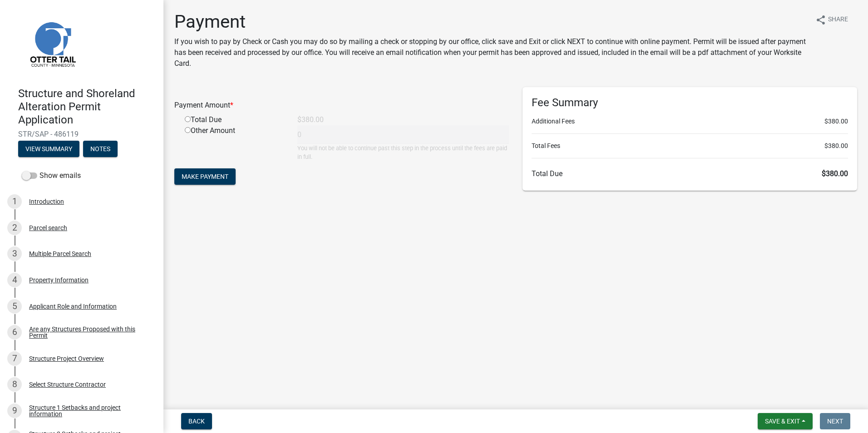  Describe the element at coordinates (66, 359) in the screenshot. I see `div: Structure Project Overview` at that location.